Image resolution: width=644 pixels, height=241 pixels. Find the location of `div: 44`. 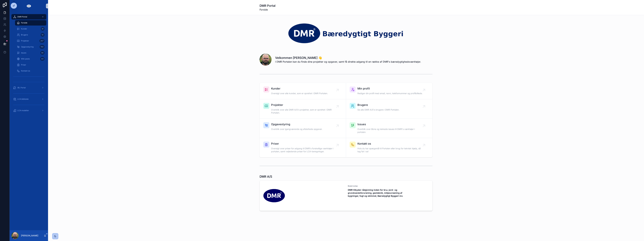

div: 44 is located at coordinates (42, 59).